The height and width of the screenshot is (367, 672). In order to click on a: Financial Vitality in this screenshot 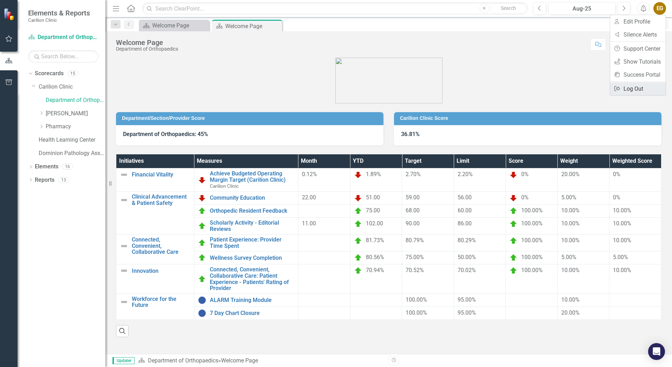, I will do `click(161, 175)`.